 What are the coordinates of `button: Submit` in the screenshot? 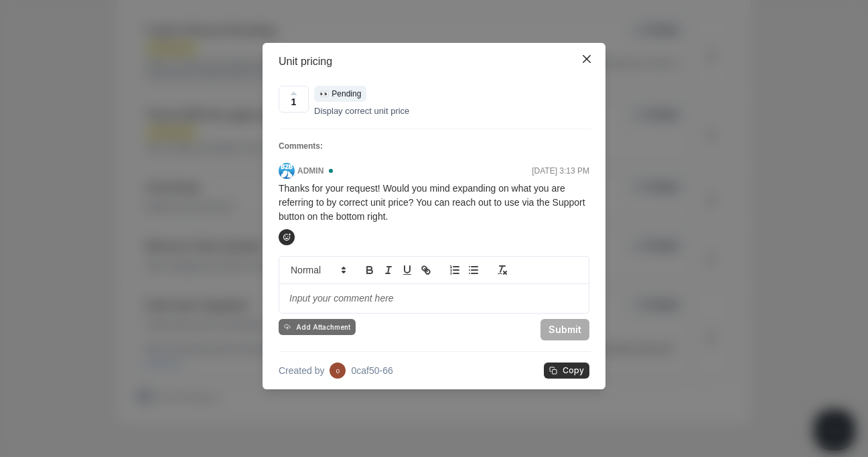 It's located at (565, 330).